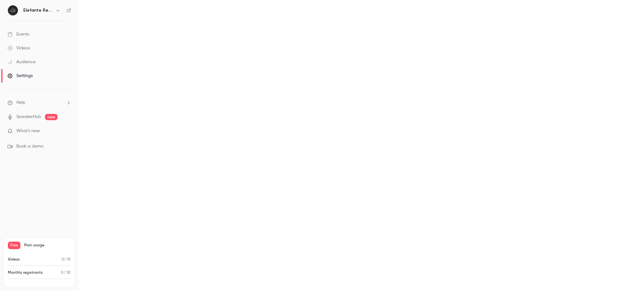  I want to click on span: Free, so click(14, 245).